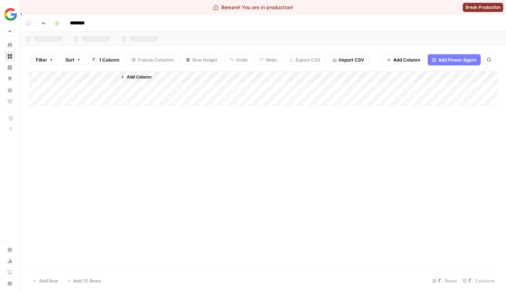 The width and height of the screenshot is (506, 292). Describe the element at coordinates (42, 60) in the screenshot. I see `span: Filter` at that location.